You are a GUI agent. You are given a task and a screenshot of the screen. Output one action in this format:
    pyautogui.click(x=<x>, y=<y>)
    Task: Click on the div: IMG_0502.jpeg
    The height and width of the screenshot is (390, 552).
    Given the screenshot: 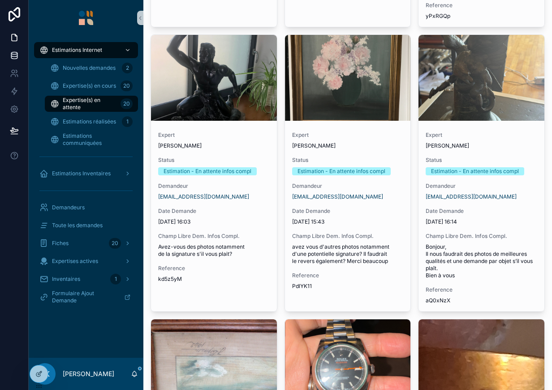 What is the action you would take?
    pyautogui.click(x=481, y=78)
    